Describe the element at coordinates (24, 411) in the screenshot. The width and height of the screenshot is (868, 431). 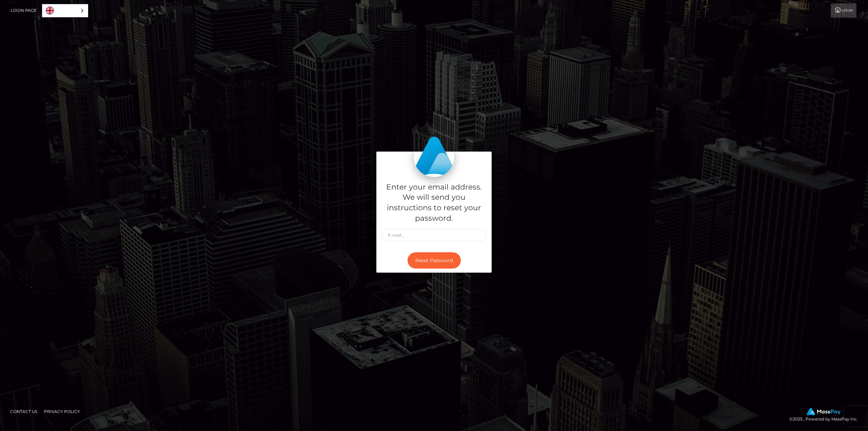
I see `a: Contact Us` at that location.